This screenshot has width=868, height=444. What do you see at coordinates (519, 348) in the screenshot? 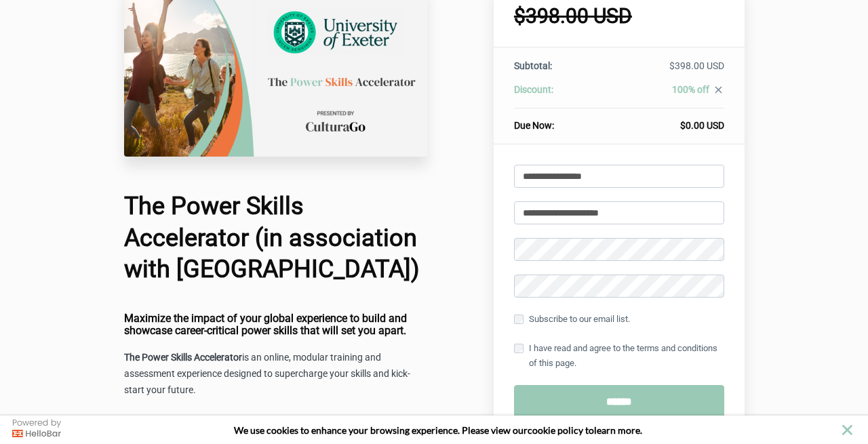
I see `input: I have read and agree to the terms and conditions of this page.` at bounding box center [519, 348].